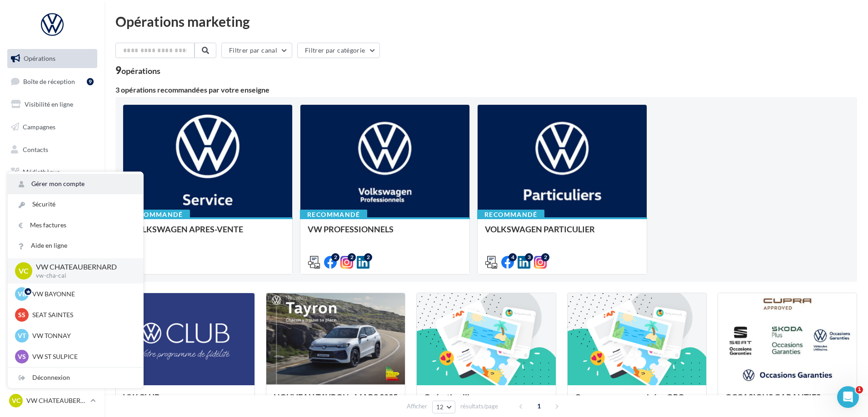 This screenshot has height=417, width=868. Describe the element at coordinates (629, 398) in the screenshot. I see `span: Campagnes sponsorisées OPO` at that location.